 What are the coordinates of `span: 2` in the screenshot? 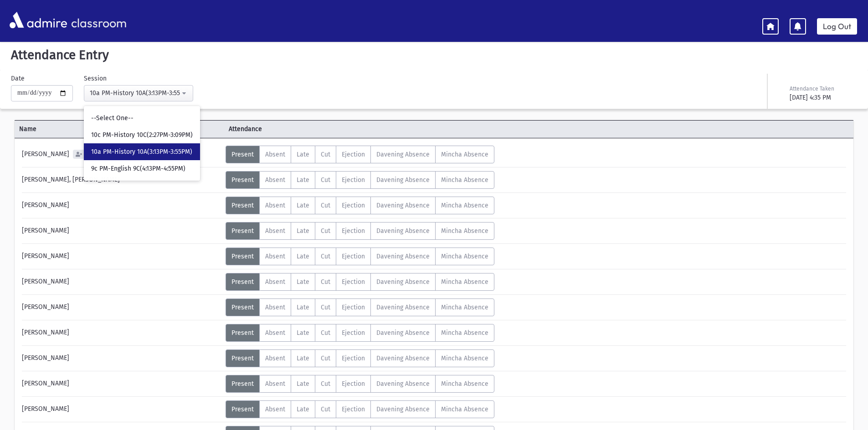 It's located at (86, 154).